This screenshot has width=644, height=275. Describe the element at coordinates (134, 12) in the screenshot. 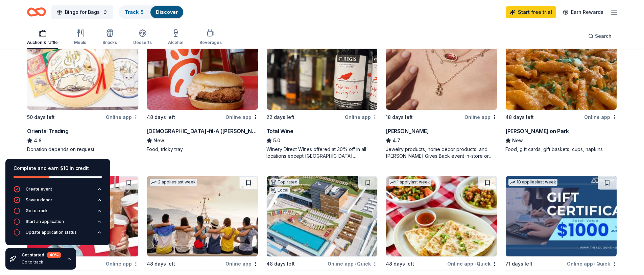

I see `a: Track· 5` at that location.